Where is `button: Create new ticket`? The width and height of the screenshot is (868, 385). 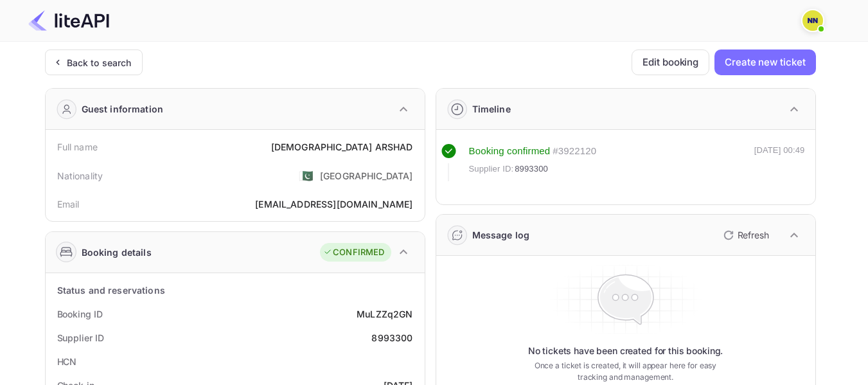
button: Create new ticket is located at coordinates (764, 62).